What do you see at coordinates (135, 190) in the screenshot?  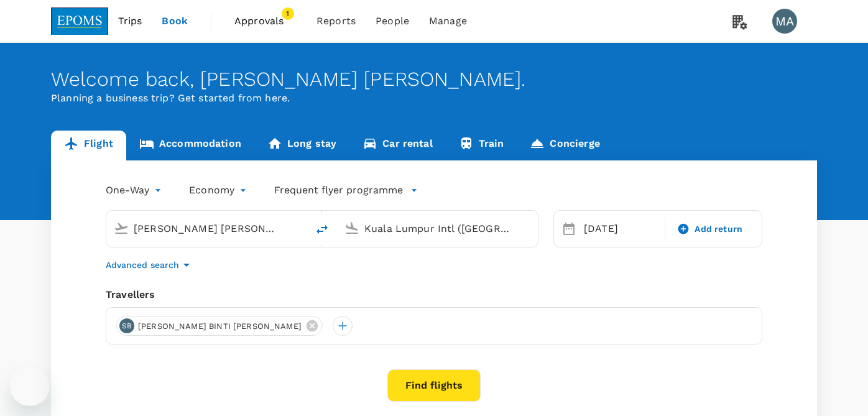 I see `div: One-Way` at bounding box center [135, 190].